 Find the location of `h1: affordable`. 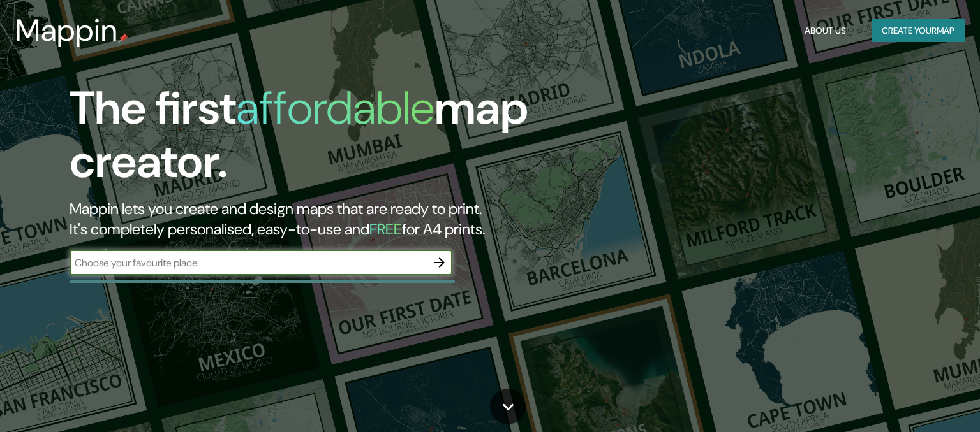

h1: affordable is located at coordinates (335, 108).